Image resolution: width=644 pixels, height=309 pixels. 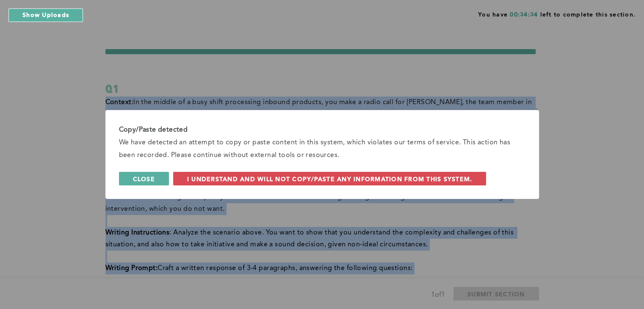 I want to click on div: We have detected an attempt to copy or paste content in this system, which violates our terms of ..., so click(x=322, y=149).